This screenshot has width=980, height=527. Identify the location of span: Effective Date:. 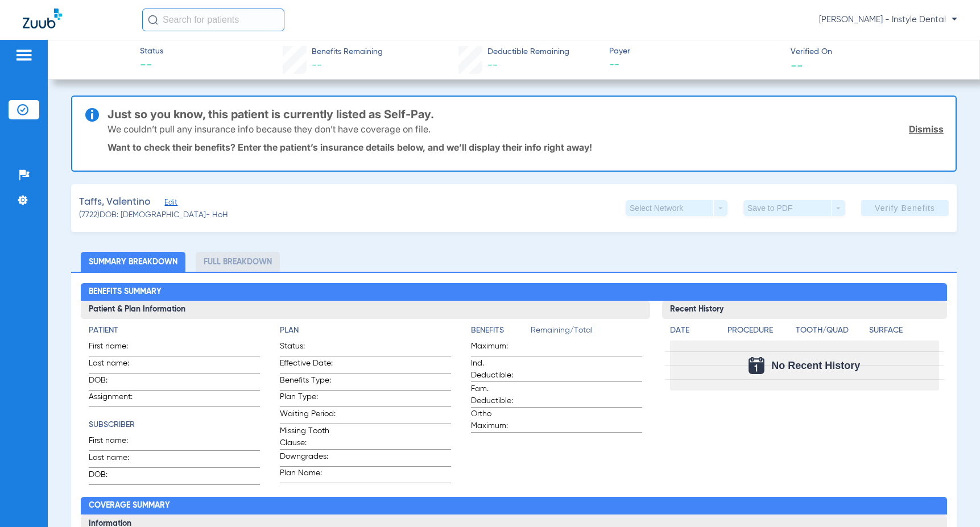
(307, 365).